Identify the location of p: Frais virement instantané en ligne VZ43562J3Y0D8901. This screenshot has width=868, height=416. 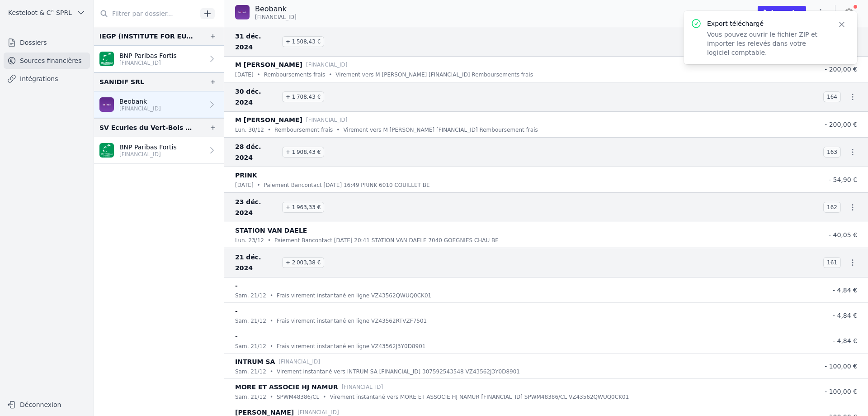
(351, 346).